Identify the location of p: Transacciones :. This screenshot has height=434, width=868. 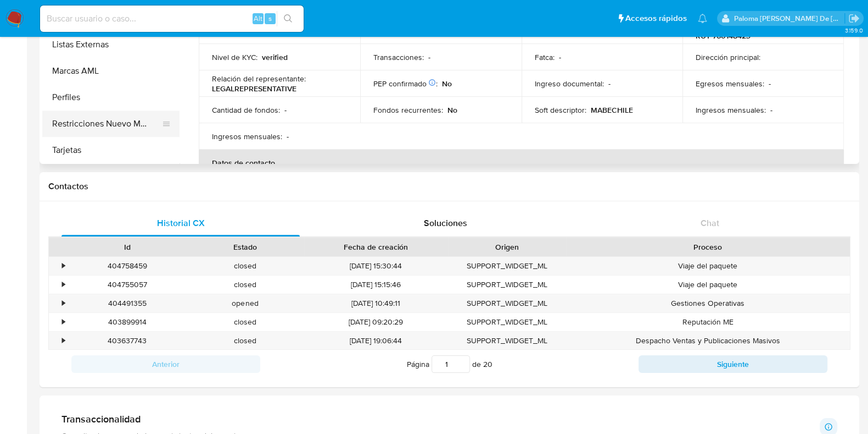
(398, 57).